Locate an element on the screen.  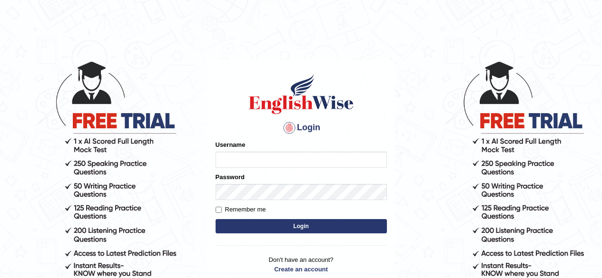
label: Password is located at coordinates (230, 177).